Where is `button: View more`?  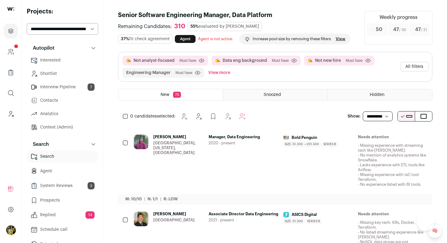
button: View more is located at coordinates (219, 73).